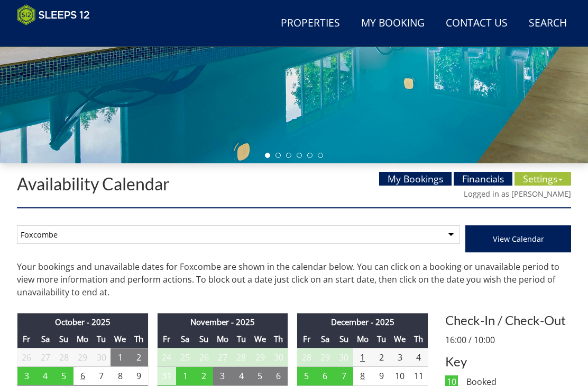  Describe the element at coordinates (509, 320) in the screenshot. I see `h3: Check-In / Check-Out` at that location.